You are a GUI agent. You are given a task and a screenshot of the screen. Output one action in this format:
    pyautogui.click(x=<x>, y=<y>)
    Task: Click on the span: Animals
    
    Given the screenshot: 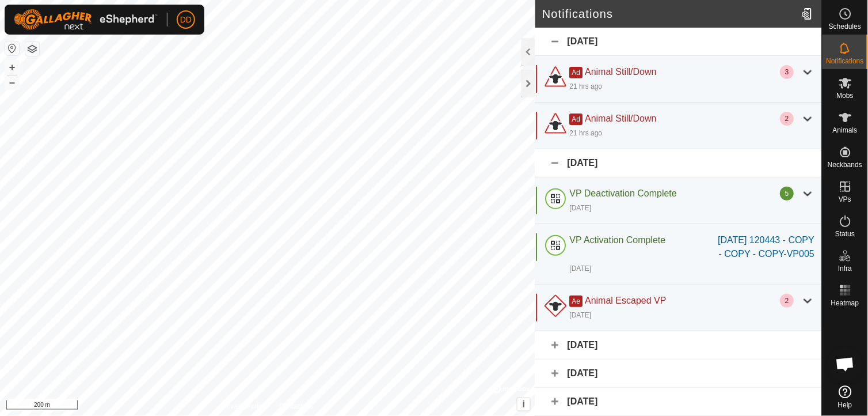 What is the action you would take?
    pyautogui.click(x=845, y=130)
    